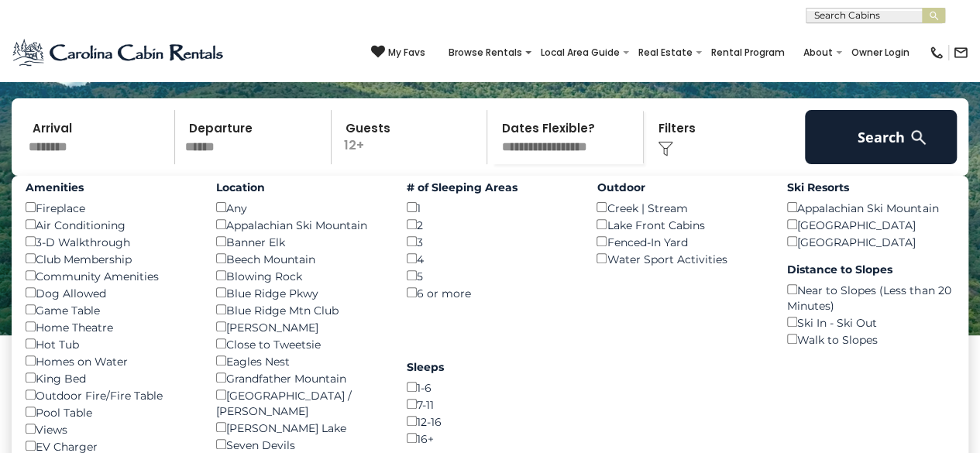 Image resolution: width=980 pixels, height=453 pixels. What do you see at coordinates (109, 309) in the screenshot?
I see `div: Game Table` at bounding box center [109, 309].